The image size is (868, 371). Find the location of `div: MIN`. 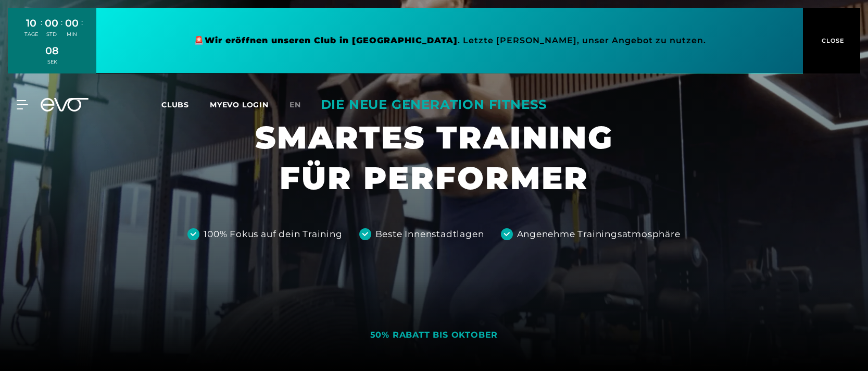

div: MIN is located at coordinates (72, 35).